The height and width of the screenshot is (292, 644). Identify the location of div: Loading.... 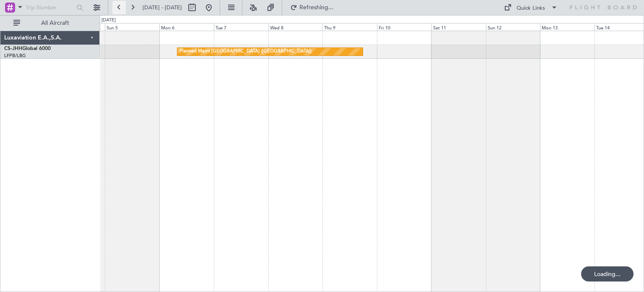
(607, 274).